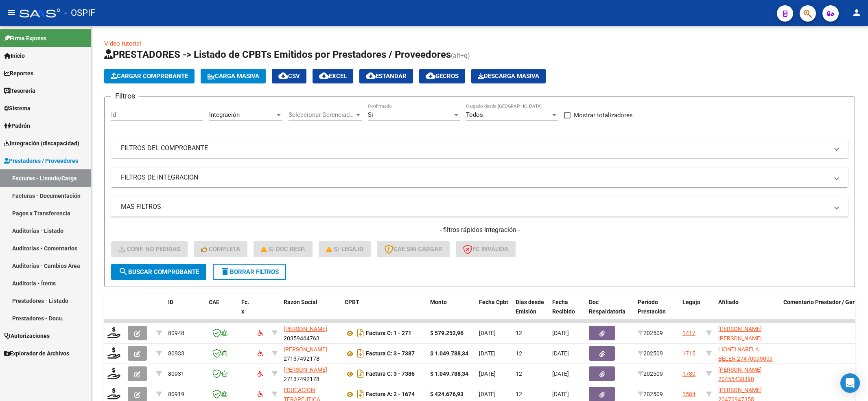 Image resolution: width=868 pixels, height=401 pixels. I want to click on button: Descarga Masiva, so click(508, 76).